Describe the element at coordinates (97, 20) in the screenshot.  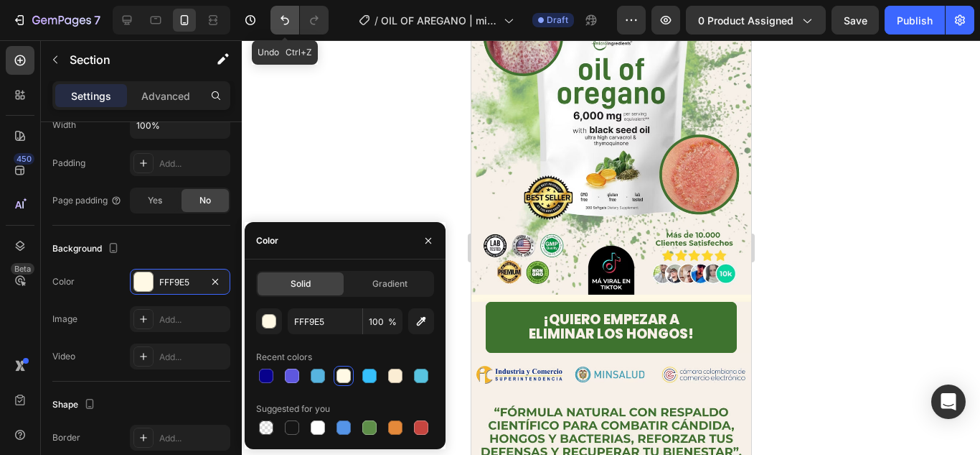
I see `p: 7` at that location.